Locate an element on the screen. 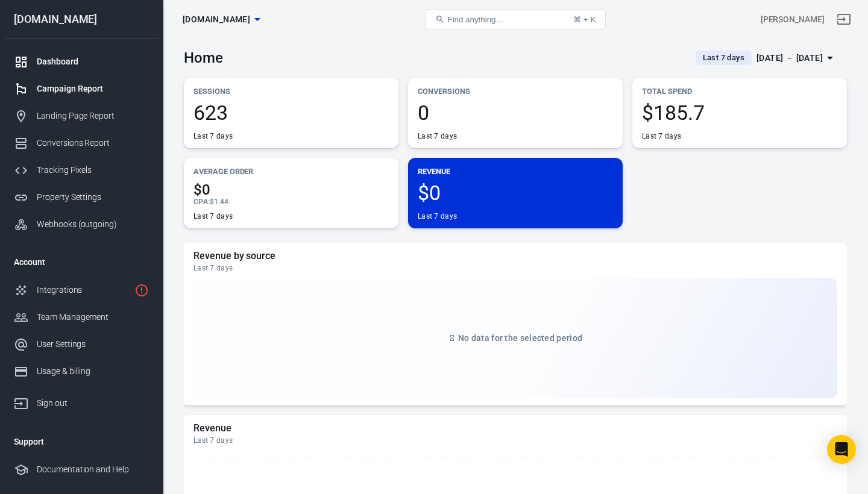 The height and width of the screenshot is (494, 868). div: Account id: GXqx2G2u is located at coordinates (792, 19).